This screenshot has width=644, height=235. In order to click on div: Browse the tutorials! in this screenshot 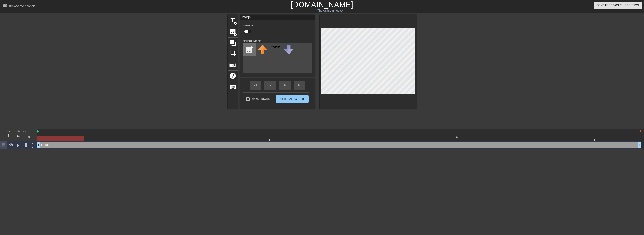, I will do `click(23, 6)`.